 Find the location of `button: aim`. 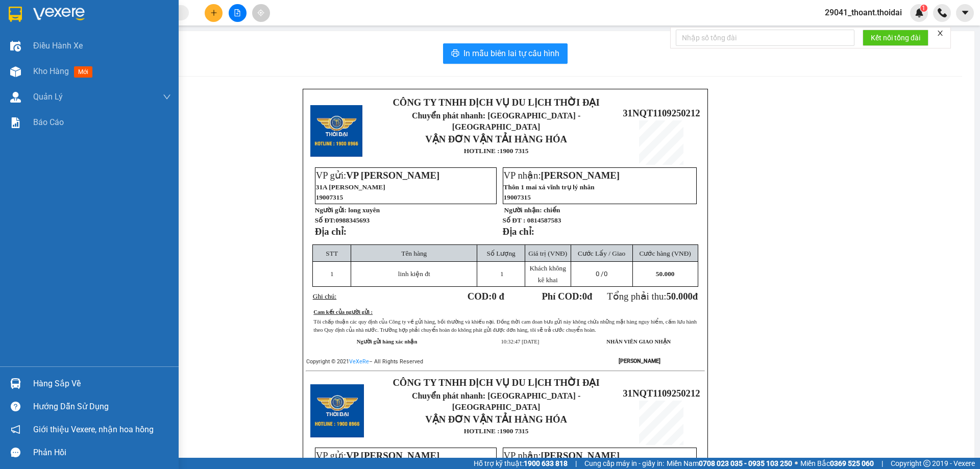

button: aim is located at coordinates (261, 13).